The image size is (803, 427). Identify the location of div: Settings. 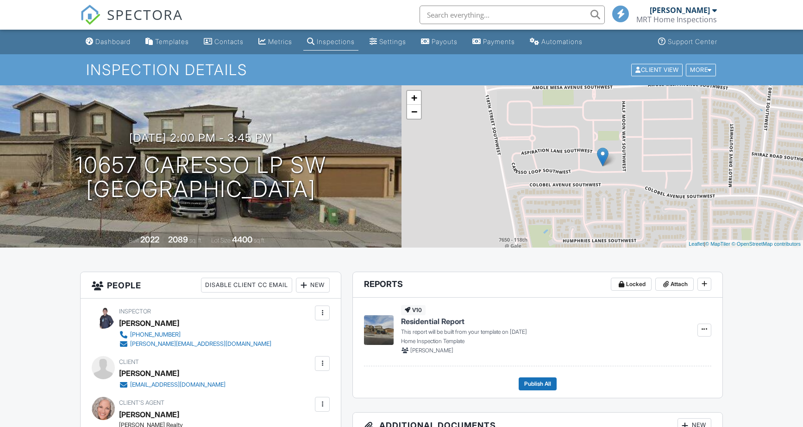
(393, 41).